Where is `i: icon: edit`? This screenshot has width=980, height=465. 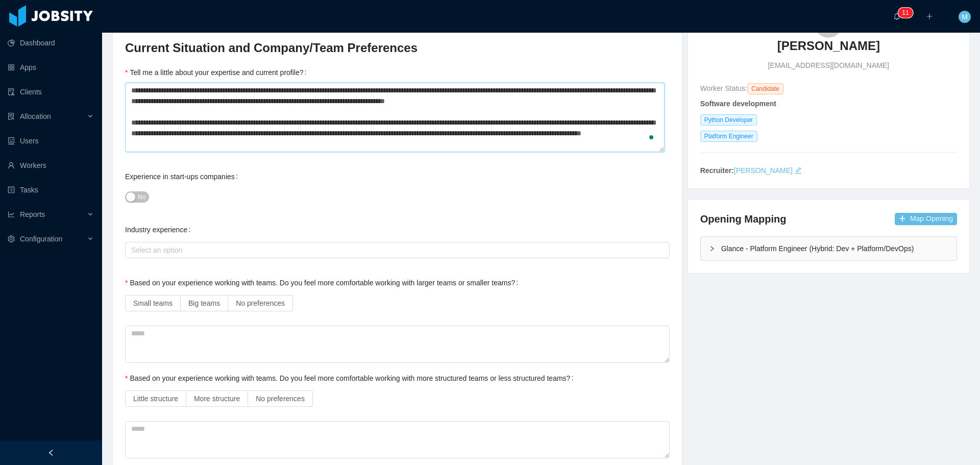
i: icon: edit is located at coordinates (799, 171).